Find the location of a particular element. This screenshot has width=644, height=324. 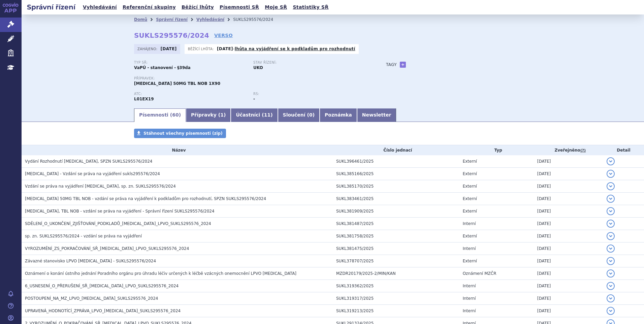

td: SUKL383461/2025 is located at coordinates (396, 198).